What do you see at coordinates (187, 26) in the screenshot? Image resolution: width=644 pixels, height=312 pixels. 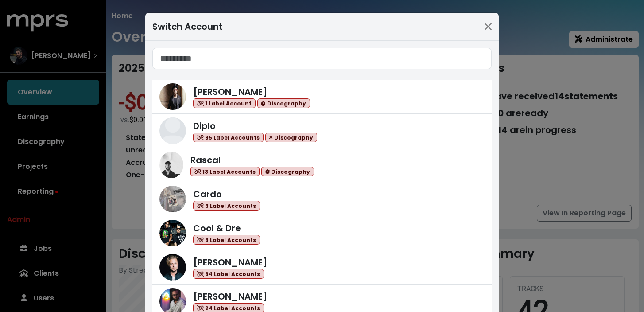 I see `div: Switch Account` at bounding box center [187, 26].